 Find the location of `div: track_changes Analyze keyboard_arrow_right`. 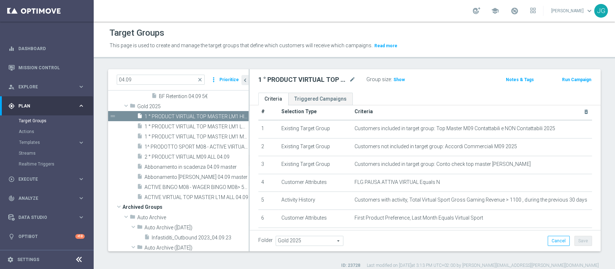

div: track_changes Analyze keyboard_arrow_right is located at coordinates (46, 198).